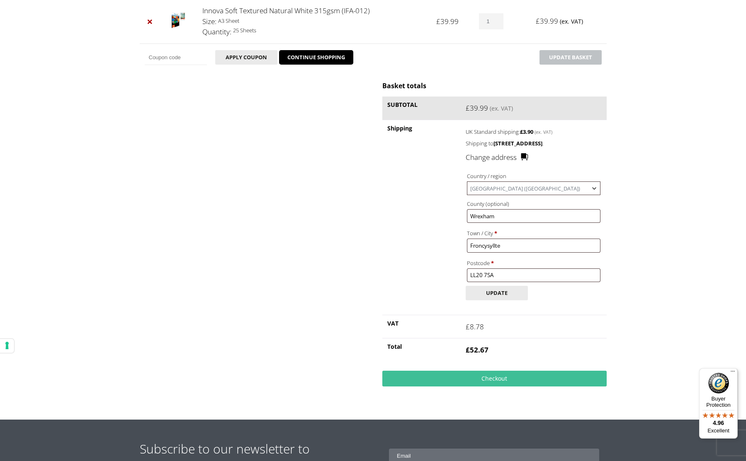 This screenshot has height=461, width=746. Describe the element at coordinates (533, 204) in the screenshot. I see `label: County` at that location.